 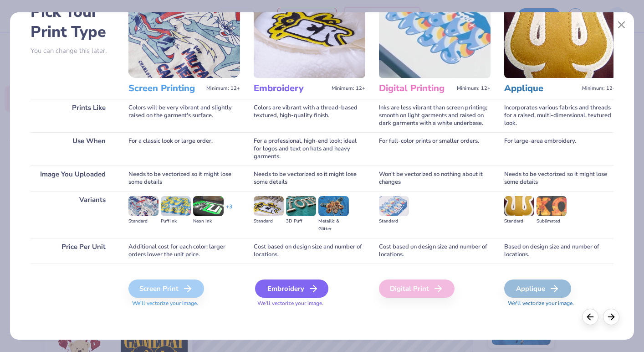 What do you see at coordinates (184, 251) in the screenshot?
I see `div: Additional cost for each color; larger orders lower the unit price.` at bounding box center [184, 251].